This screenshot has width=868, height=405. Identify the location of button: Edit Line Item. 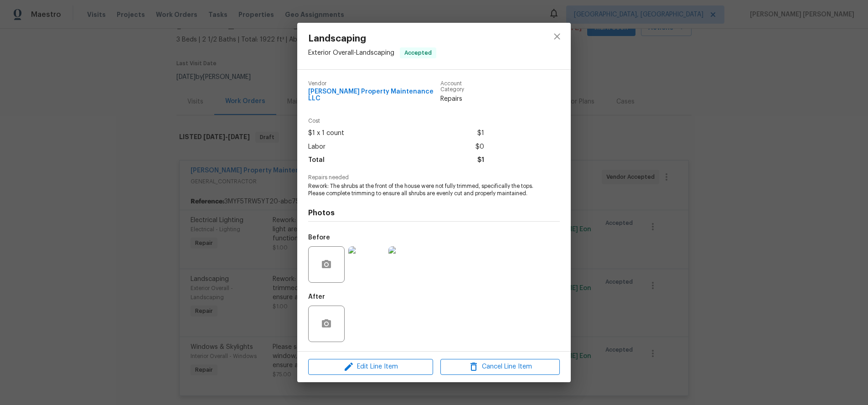
(371, 367).